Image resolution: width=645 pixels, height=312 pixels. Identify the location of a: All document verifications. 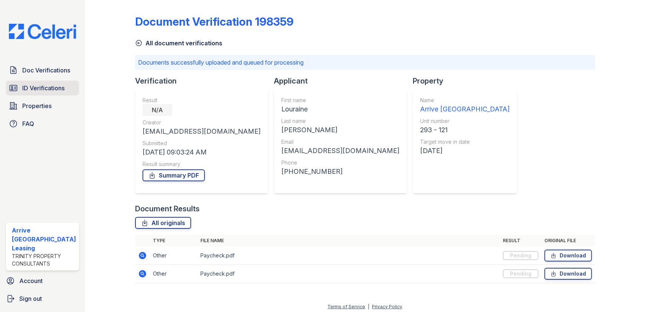
(179, 43).